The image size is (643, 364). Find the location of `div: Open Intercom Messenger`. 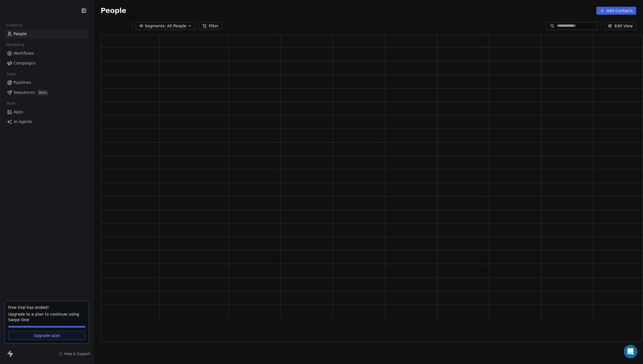

div: Open Intercom Messenger is located at coordinates (630, 351).